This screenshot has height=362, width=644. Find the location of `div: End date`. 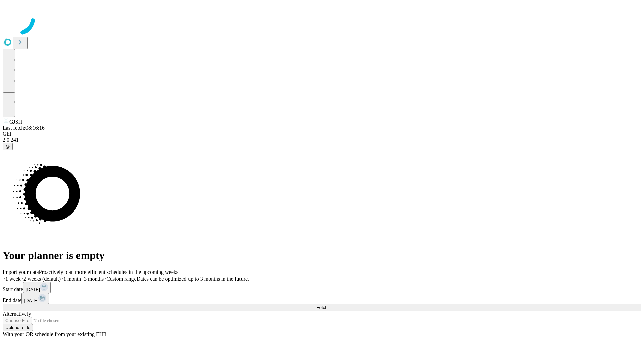

div: End date is located at coordinates (322, 298).